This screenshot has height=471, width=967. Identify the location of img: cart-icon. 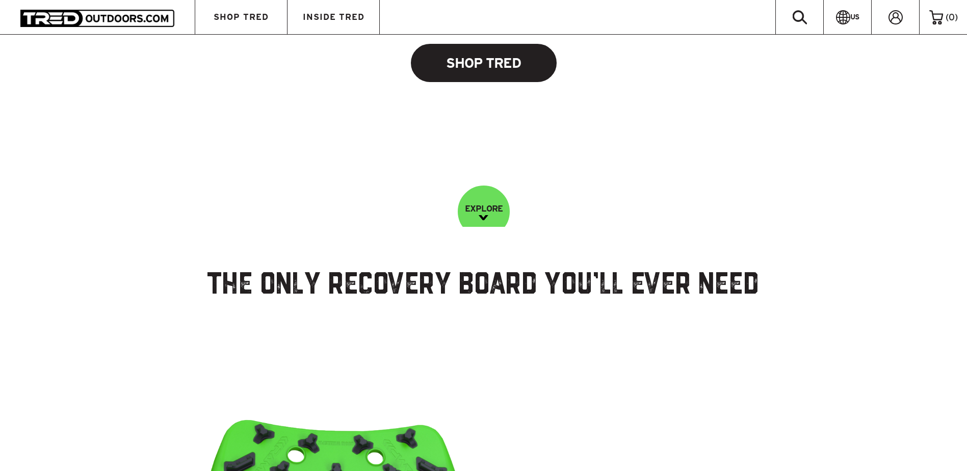
(936, 17).